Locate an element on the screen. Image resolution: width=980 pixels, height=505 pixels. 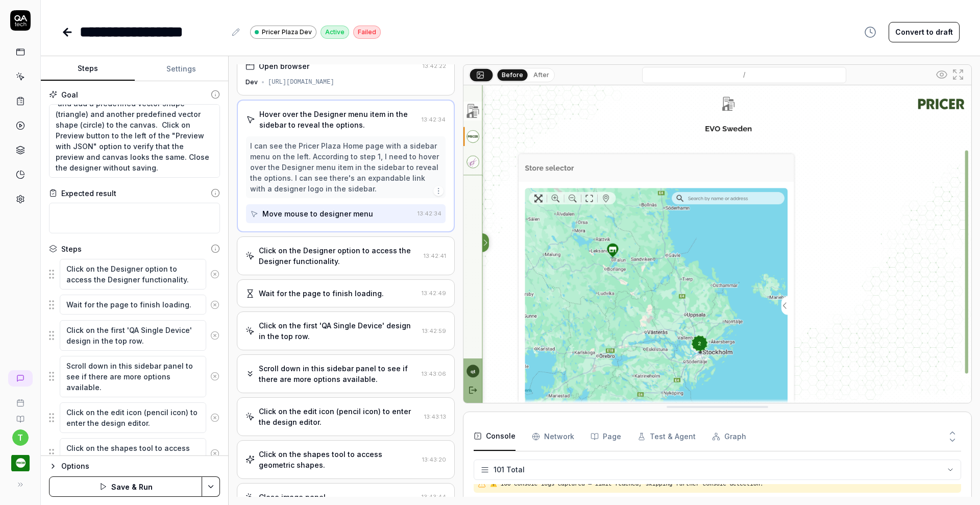
div: Active is located at coordinates (334, 32).